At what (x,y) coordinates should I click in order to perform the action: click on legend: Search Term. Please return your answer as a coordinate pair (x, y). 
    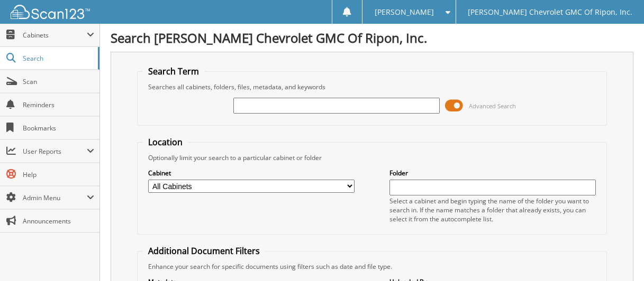
    Looking at the image, I should click on (173, 72).